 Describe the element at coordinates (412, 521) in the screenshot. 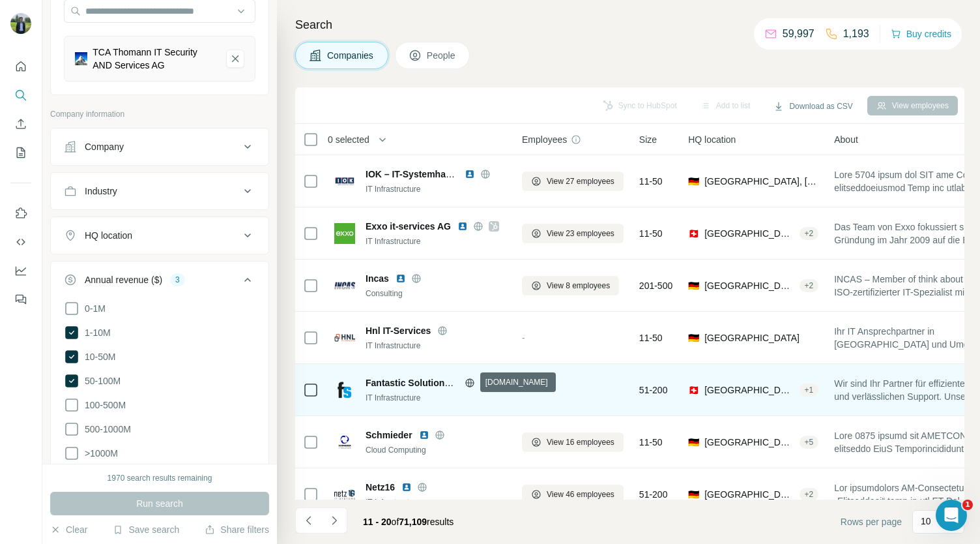

I see `span: 71,109` at that location.